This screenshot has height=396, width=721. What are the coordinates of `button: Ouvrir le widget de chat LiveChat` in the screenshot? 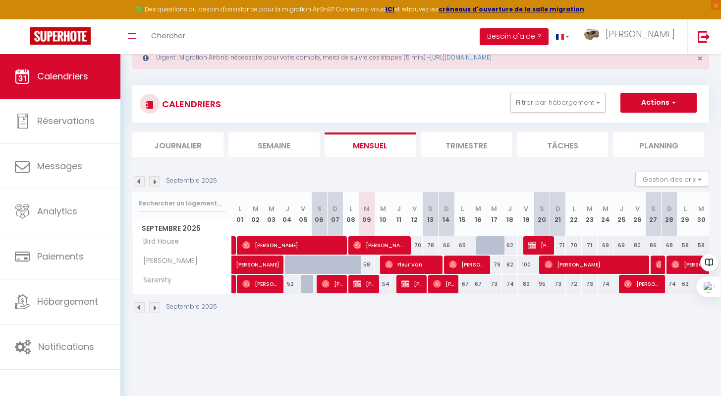 It's located at (23, 19).